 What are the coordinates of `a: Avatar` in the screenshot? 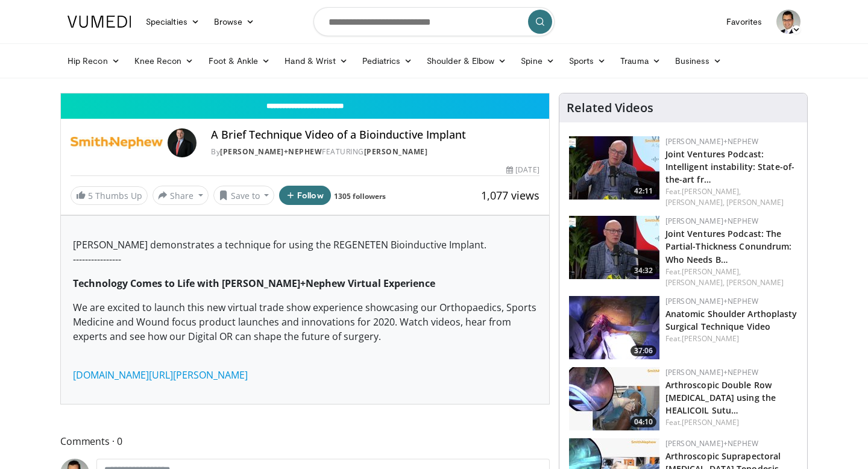 It's located at (788, 22).